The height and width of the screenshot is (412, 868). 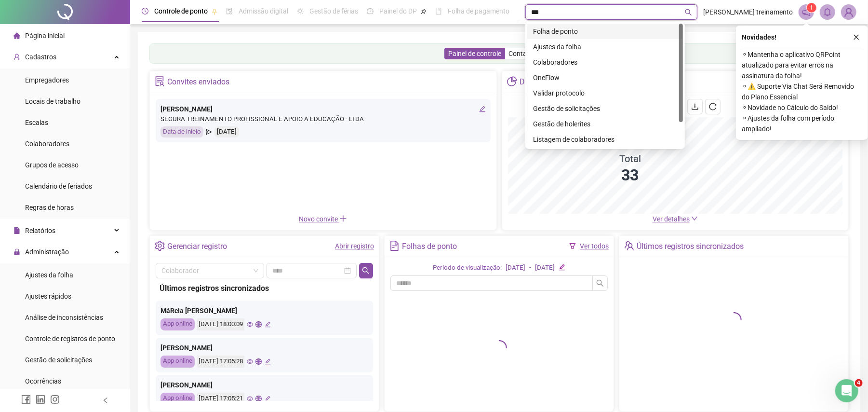 I want to click on span: down, so click(x=695, y=218).